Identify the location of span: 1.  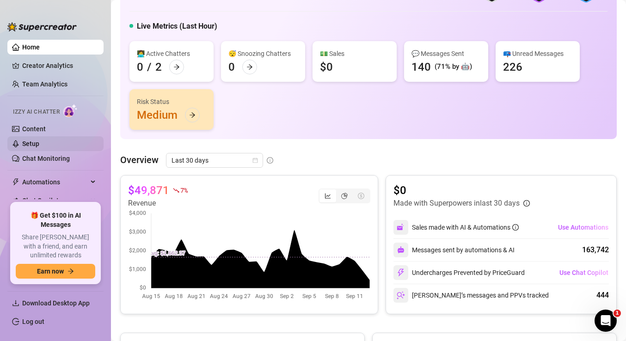
(618, 314).